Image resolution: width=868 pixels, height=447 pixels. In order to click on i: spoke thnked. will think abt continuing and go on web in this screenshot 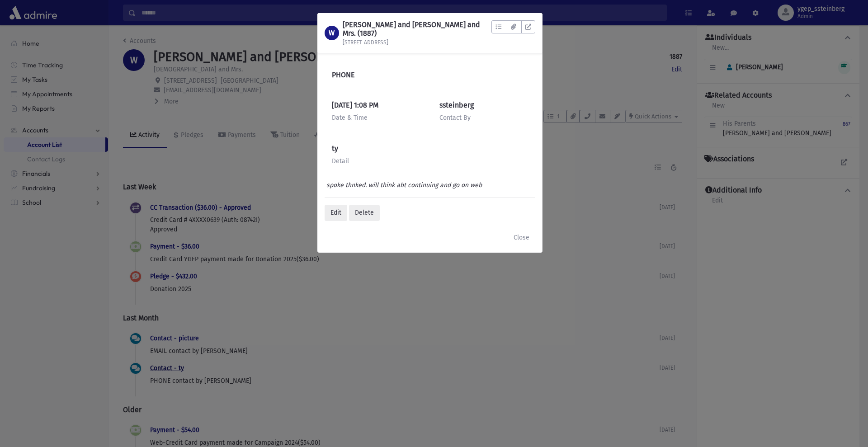, I will do `click(404, 185)`.